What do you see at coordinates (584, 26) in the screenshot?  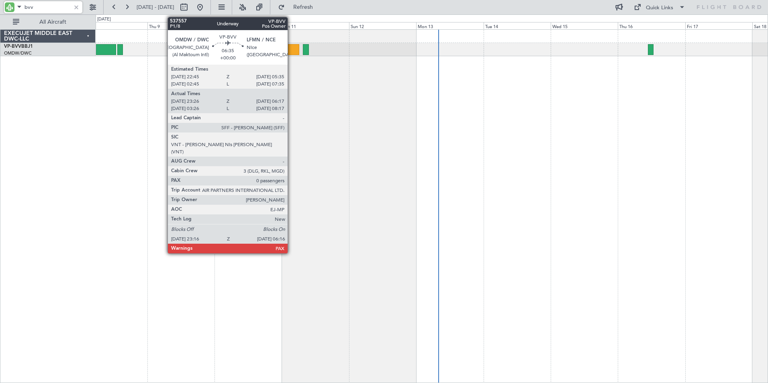 I see `div: Wed 15` at bounding box center [584, 26].